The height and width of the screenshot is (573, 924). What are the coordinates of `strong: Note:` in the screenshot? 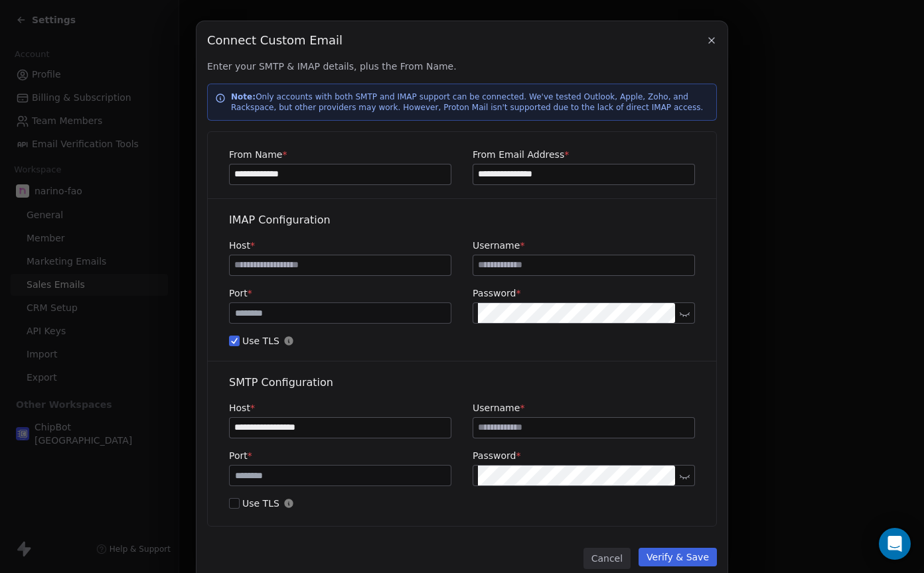 It's located at (243, 97).